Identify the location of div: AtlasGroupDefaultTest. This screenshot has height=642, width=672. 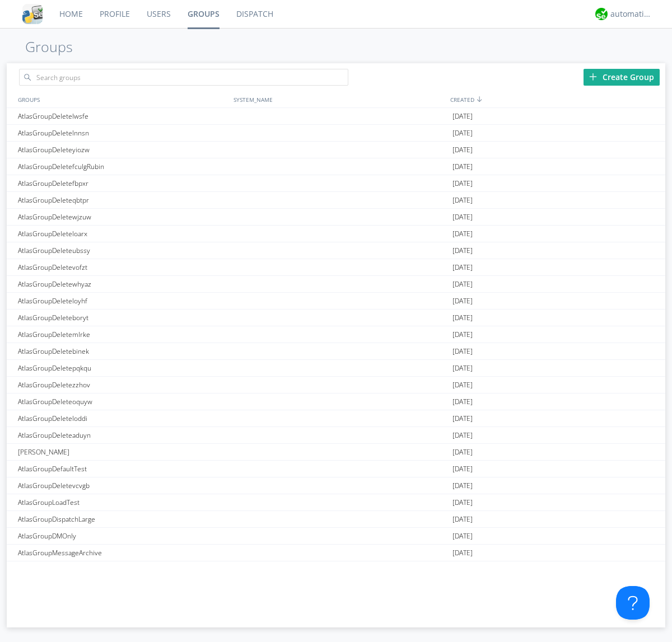
(122, 469).